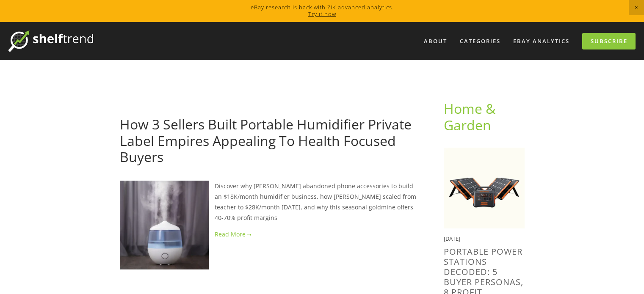 This screenshot has width=644, height=294. I want to click on a: Portable Power Stations Decoded: 5 Buyer Personas, 8 Profit Opportunities, 1 Complete Strategy, so click(484, 188).